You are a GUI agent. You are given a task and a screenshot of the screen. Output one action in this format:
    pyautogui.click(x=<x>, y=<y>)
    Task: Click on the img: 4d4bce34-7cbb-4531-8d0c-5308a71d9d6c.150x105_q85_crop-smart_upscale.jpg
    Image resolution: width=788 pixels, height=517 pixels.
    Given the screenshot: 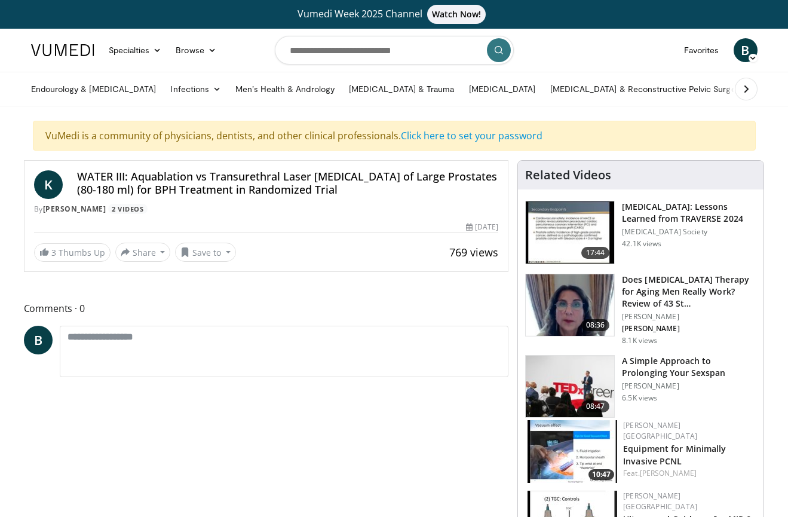 What is the action you would take?
    pyautogui.click(x=570, y=305)
    